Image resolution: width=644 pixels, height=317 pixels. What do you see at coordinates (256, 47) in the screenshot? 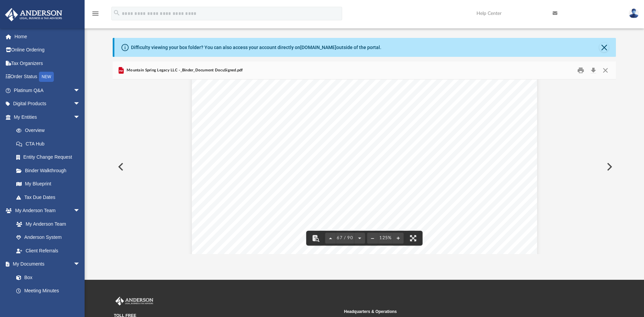
I see `div: Difficulty viewing your box folder? You can also access your account directly on outside of the p...` at bounding box center [256, 47].